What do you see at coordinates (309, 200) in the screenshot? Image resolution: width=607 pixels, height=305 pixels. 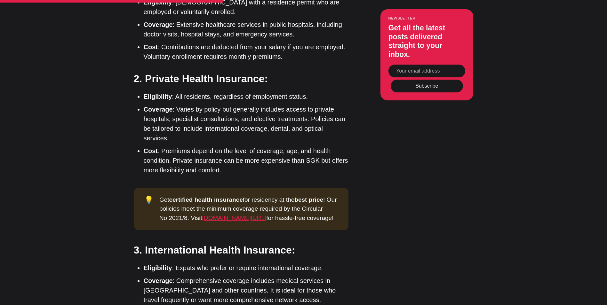 I see `strong: best price` at bounding box center [309, 200].